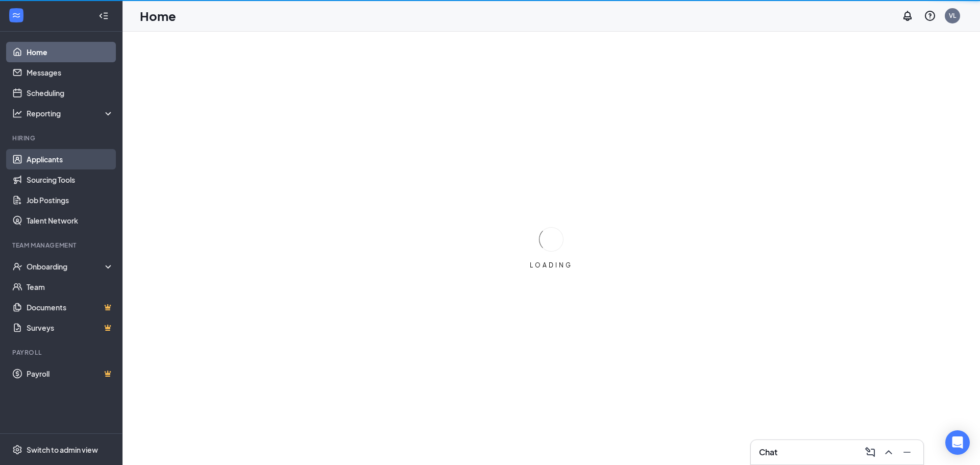 The image size is (980, 465). I want to click on svg: ChevronUp, so click(889, 452).